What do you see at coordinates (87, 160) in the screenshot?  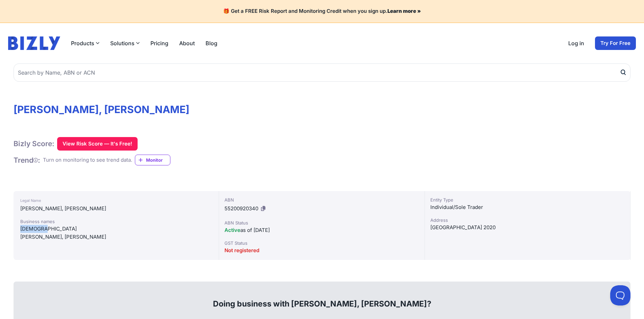 I see `div: Turn on monitoring to see trend data.` at bounding box center [87, 160].